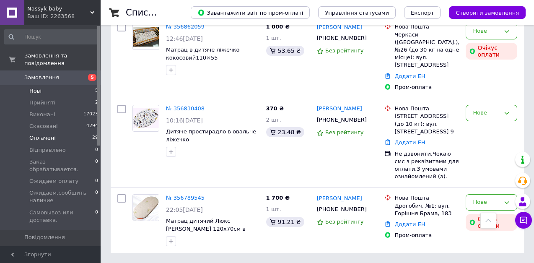  I want to click on span: 4294, so click(92, 126).